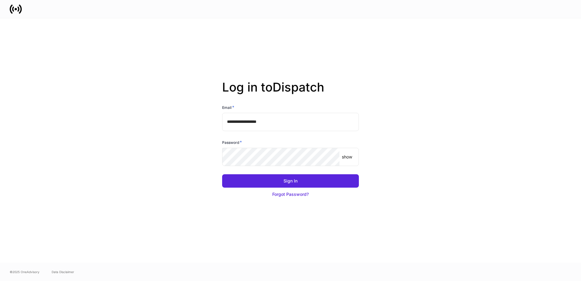 The height and width of the screenshot is (281, 581). I want to click on h6: Email, so click(228, 107).